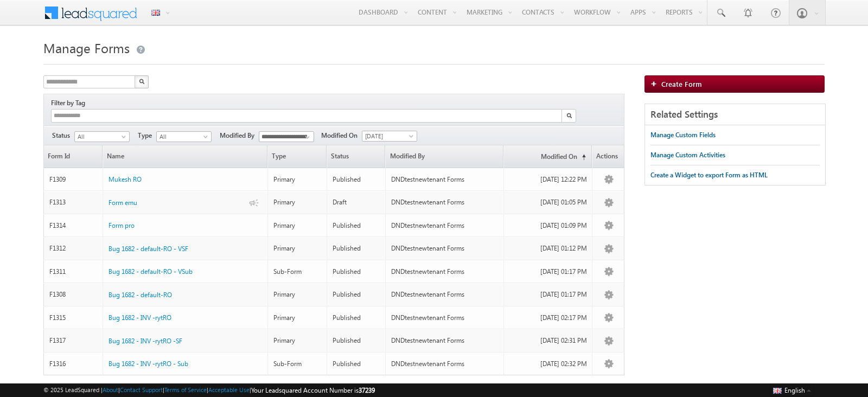 This screenshot has height=397, width=868. What do you see at coordinates (141, 390) in the screenshot?
I see `a: Contact Support` at bounding box center [141, 390].